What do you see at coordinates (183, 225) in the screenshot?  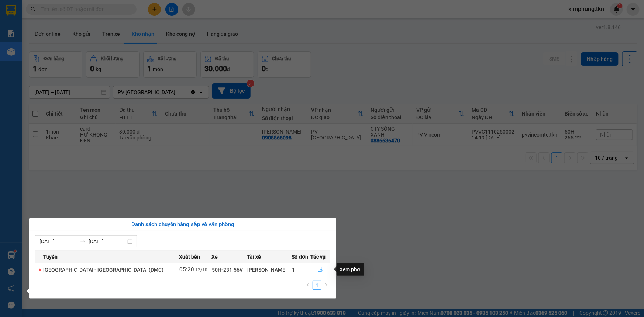 I see `div: Danh sách chuyến hàng sắp về văn phòng` at bounding box center [183, 225].